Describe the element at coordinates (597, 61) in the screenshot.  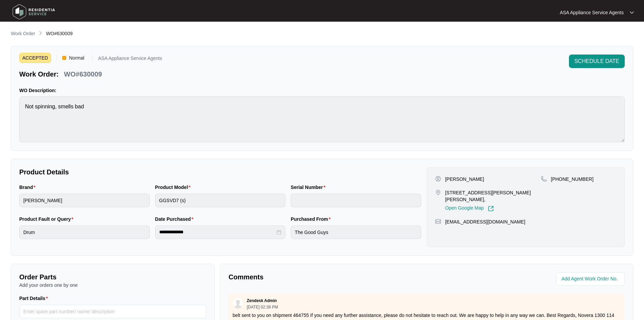
I see `span: SCHEDULE DATE` at that location.